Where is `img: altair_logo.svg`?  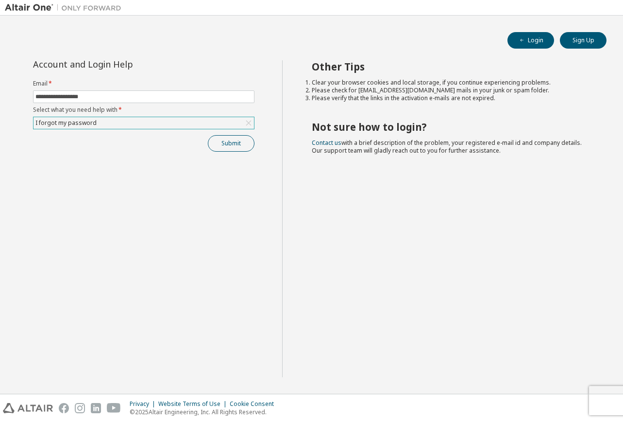 img: altair_logo.svg is located at coordinates (28, 408).